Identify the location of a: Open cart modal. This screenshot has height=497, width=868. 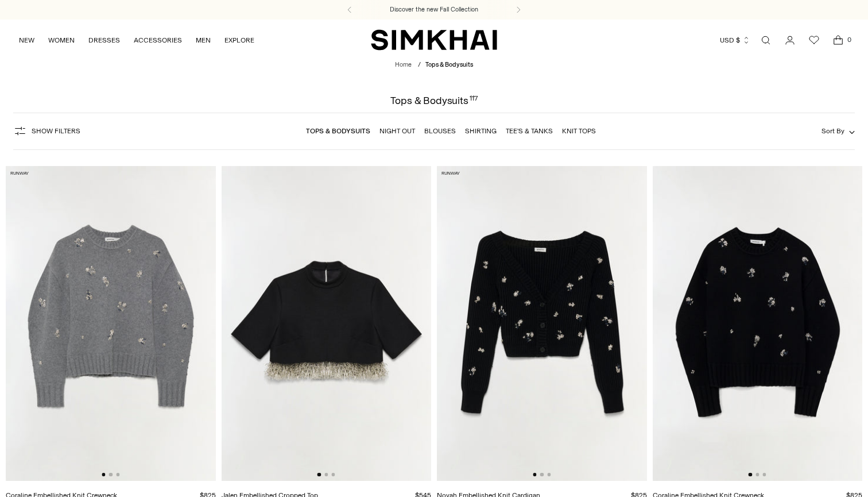
(838, 40).